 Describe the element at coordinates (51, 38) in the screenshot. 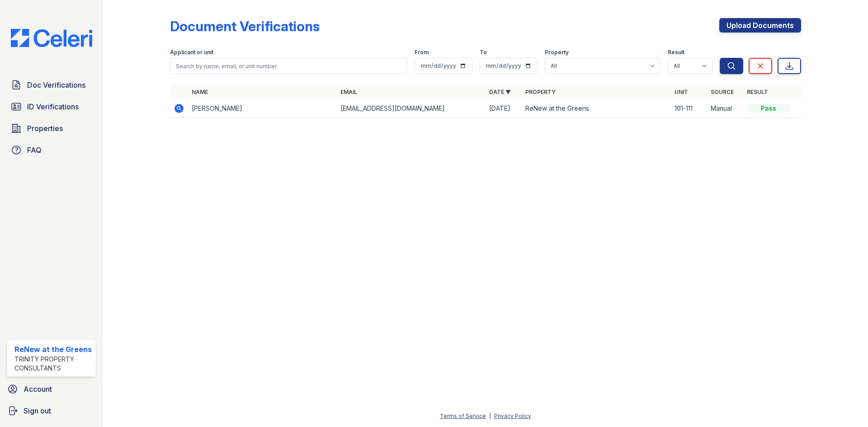

I see `img: CE_Logo_Blue-a8612792a0a2168367f1c8372b55b34899dd931a85d93a1a3d3e32e68fde9ad4.png` at that location.